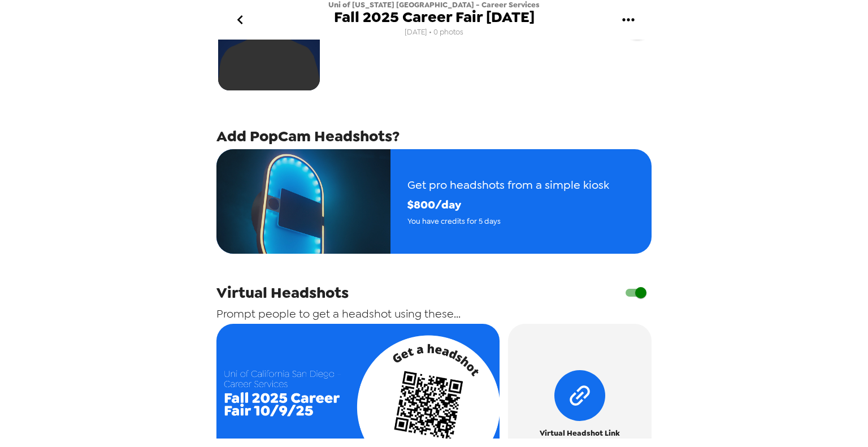 This screenshot has height=447, width=868. Describe the element at coordinates (580, 433) in the screenshot. I see `span: Virtual Headshot Link` at that location.